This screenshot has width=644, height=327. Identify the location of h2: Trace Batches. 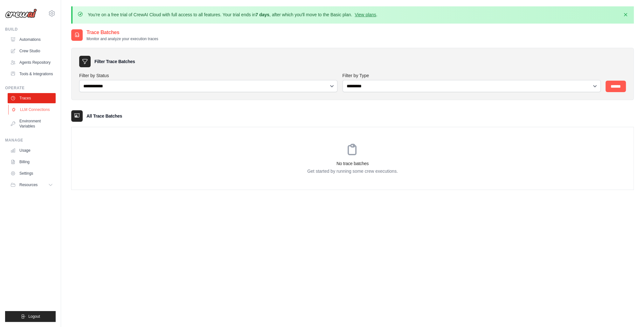
(122, 32).